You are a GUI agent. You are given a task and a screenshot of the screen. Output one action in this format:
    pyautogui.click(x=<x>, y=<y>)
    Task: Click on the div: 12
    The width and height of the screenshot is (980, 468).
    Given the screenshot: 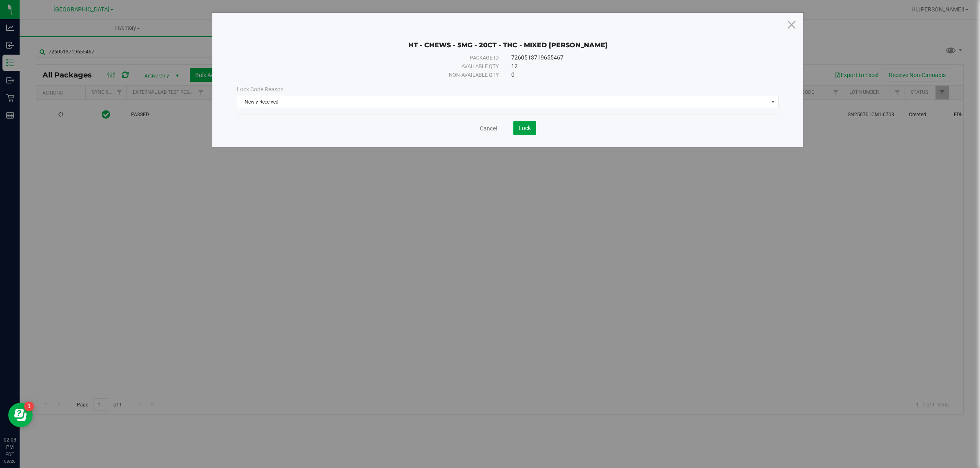 What is the action you would take?
    pyautogui.click(x=633, y=67)
    